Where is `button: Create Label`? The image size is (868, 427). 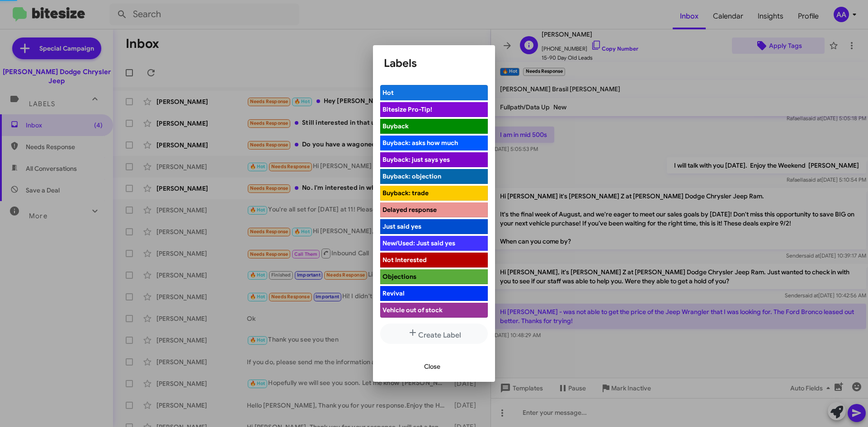
button: Create Label is located at coordinates (434, 334).